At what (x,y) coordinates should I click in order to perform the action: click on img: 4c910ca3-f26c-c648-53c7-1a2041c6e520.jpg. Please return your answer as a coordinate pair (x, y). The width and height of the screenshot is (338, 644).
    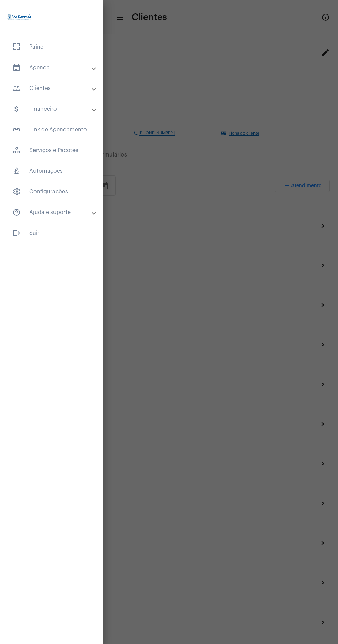
    Looking at the image, I should click on (20, 17).